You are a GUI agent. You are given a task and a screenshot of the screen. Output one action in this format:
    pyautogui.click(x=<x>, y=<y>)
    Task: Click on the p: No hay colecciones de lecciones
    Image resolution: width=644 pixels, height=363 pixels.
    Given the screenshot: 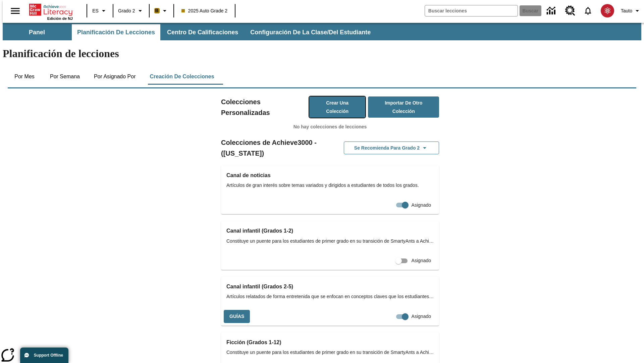 What is the action you would take?
    pyautogui.click(x=330, y=126)
    